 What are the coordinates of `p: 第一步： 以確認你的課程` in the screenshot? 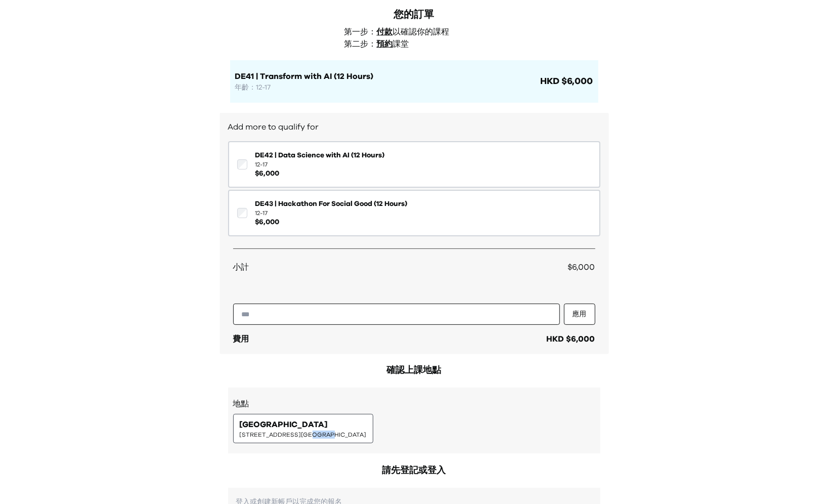 It's located at (417, 32).